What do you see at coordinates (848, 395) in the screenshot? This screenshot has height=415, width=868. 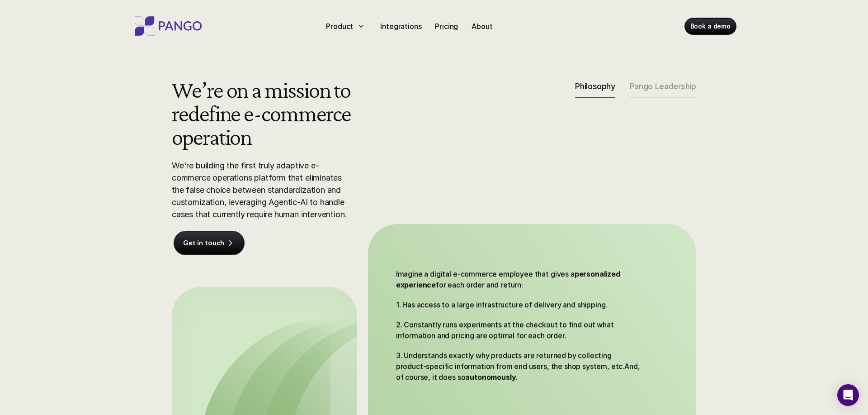 I see `div: Open Intercom Messenger` at bounding box center [848, 395].